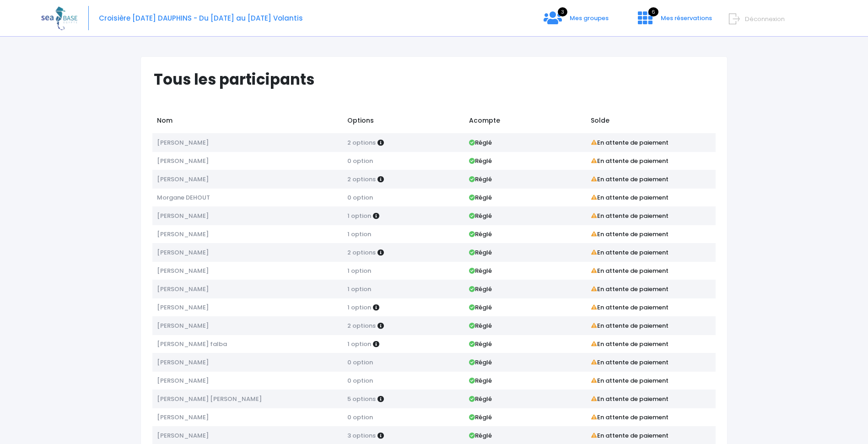 This screenshot has height=444, width=868. I want to click on td: Acompte, so click(525, 122).